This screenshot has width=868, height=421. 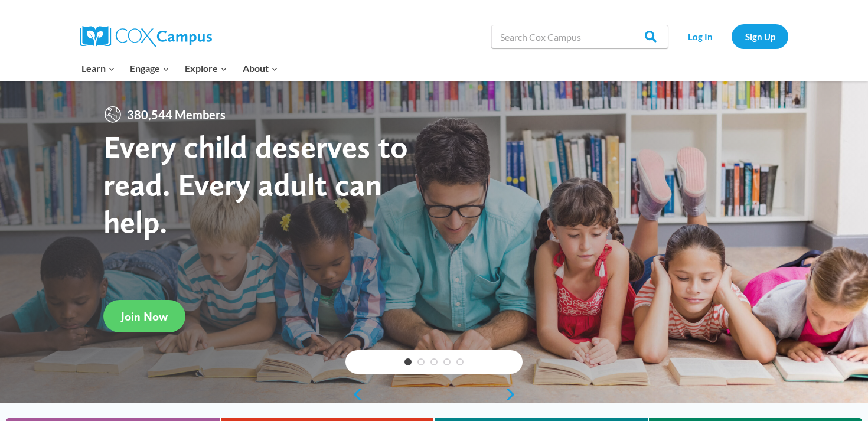 I want to click on div: content slider buttons, so click(x=434, y=394).